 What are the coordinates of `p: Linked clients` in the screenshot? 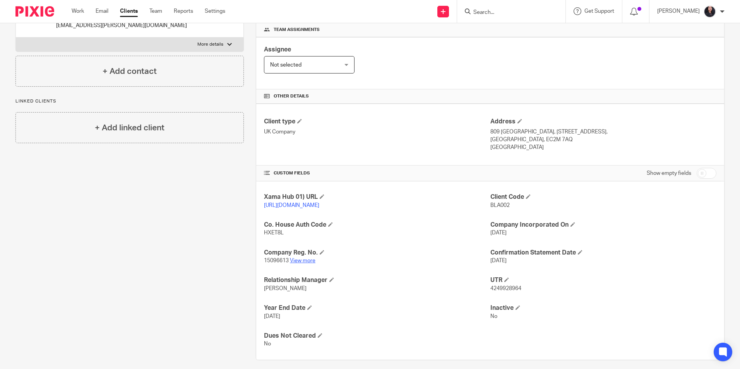 It's located at (130, 101).